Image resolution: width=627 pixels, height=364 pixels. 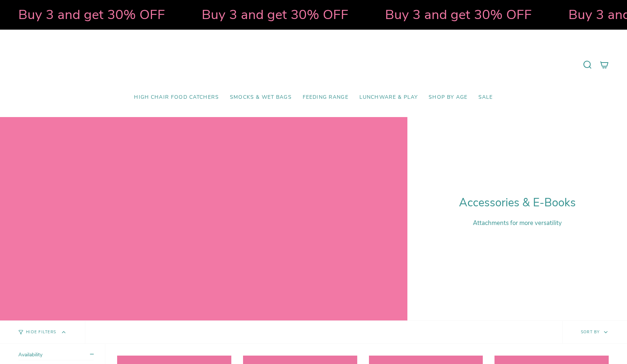 What do you see at coordinates (41, 332) in the screenshot?
I see `span: Hide Filters` at bounding box center [41, 332].